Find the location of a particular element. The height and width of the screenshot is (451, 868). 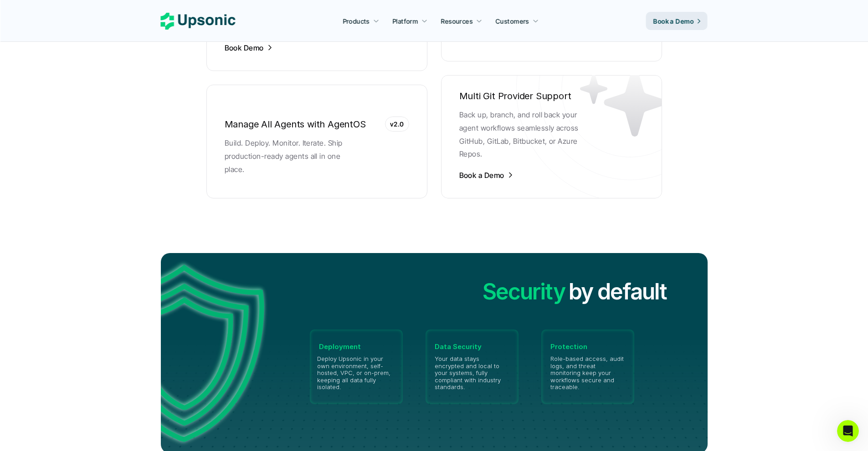

p: Resources is located at coordinates (457, 21).